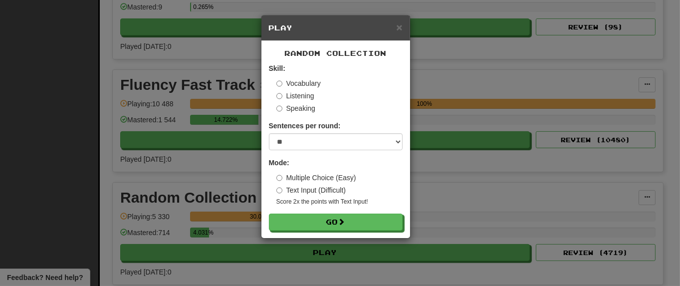 The height and width of the screenshot is (286, 680). Describe the element at coordinates (311, 190) in the screenshot. I see `label: Text Input (Difficult)` at that location.